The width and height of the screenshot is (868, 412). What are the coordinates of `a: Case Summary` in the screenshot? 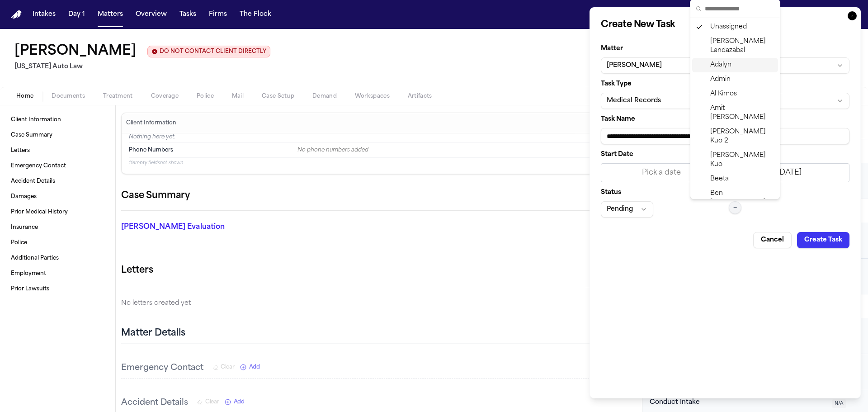 It's located at (57, 135).